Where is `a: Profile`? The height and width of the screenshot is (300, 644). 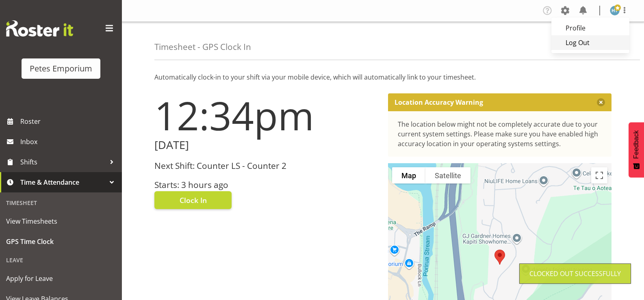
a: Profile is located at coordinates (590, 28).